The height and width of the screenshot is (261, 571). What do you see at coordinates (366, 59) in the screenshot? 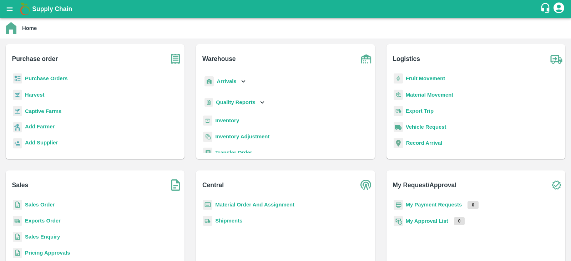
I see `img: warehouse` at bounding box center [366, 59].